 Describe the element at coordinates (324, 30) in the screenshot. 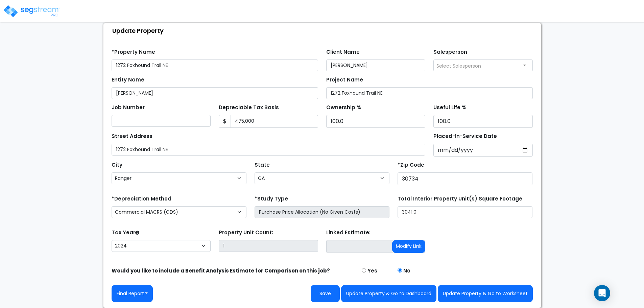

I see `div: Update Property` at that location.